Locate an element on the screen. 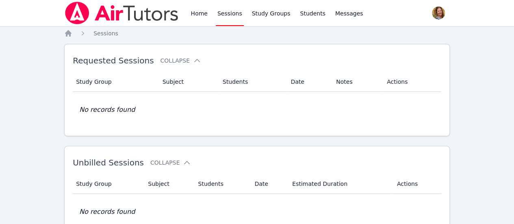  span: Unbilled Sessions is located at coordinates (108, 162).